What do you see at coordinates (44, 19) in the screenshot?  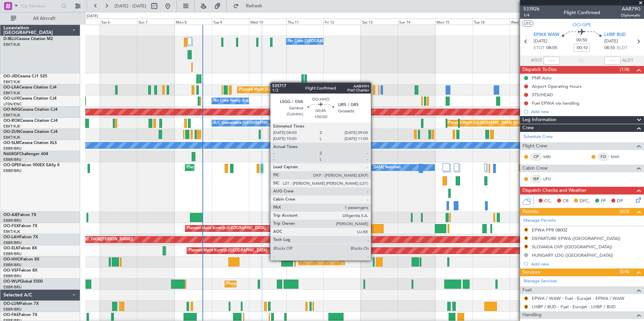 I see `span: All Aircraft` at bounding box center [44, 19].